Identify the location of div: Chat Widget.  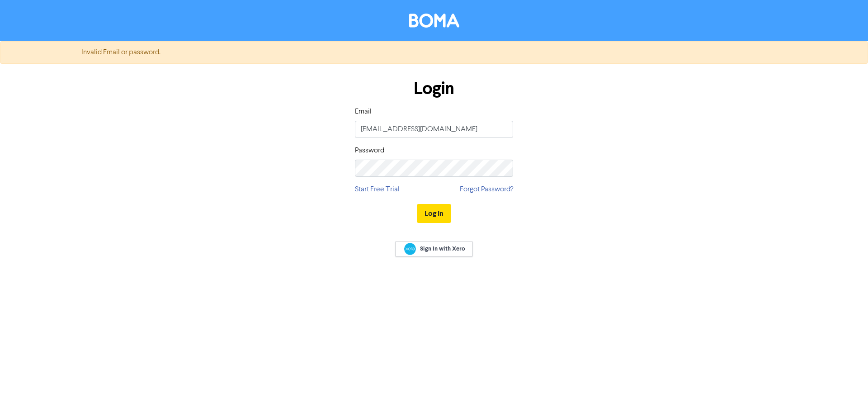
(845, 390).